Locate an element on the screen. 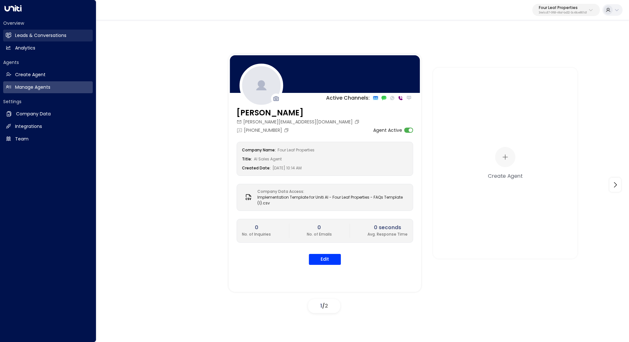 The height and width of the screenshot is (342, 629). a: Create Agent is located at coordinates (48, 74).